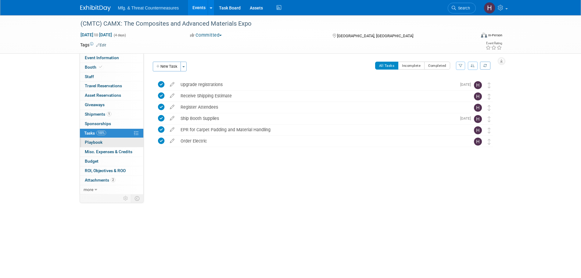 This screenshot has height=278, width=581. I want to click on span: more, so click(88, 189).